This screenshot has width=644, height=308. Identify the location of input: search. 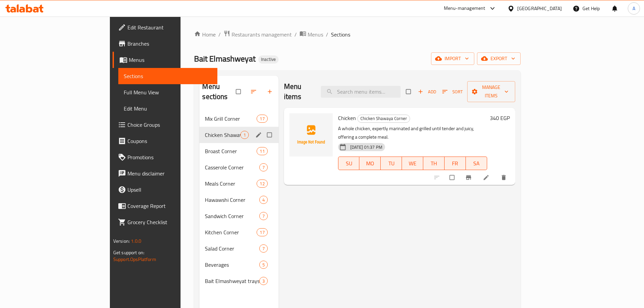
(361, 92).